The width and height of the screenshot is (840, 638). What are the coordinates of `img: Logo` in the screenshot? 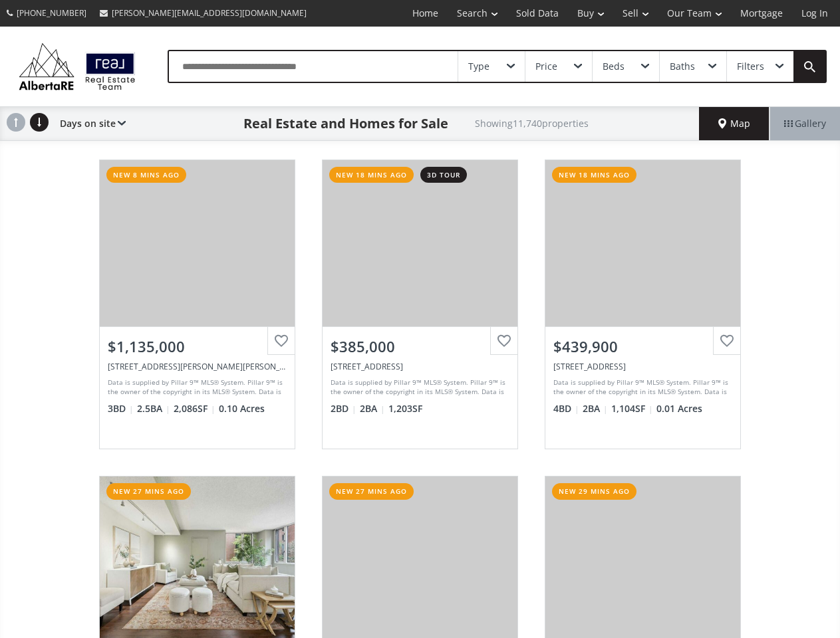 It's located at (77, 67).